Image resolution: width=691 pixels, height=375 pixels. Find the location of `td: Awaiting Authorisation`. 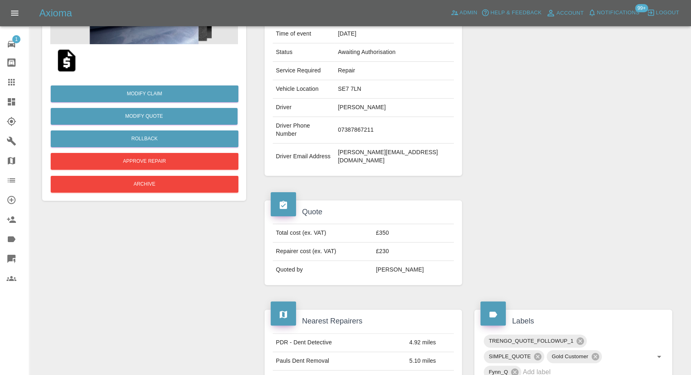

td: Awaiting Authorisation is located at coordinates (394, 52).